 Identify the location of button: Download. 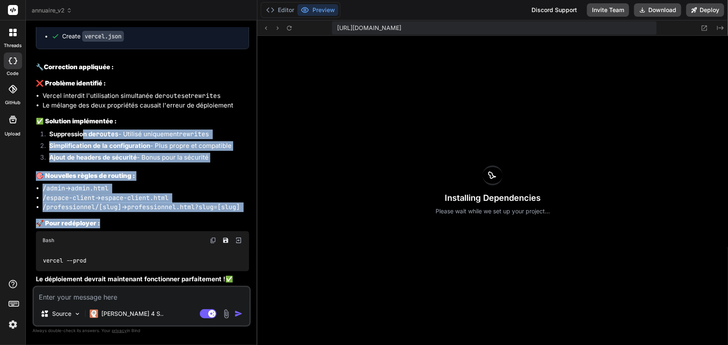
(657, 10).